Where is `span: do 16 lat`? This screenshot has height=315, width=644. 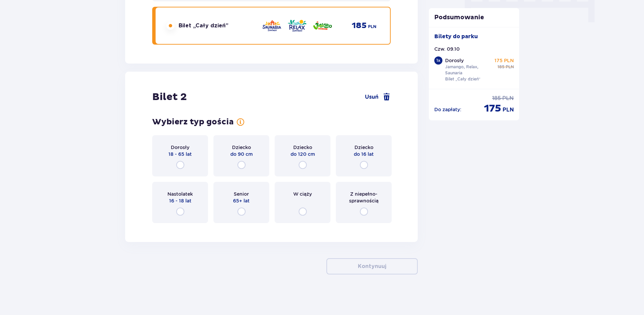
span: do 16 lat is located at coordinates (364, 154).